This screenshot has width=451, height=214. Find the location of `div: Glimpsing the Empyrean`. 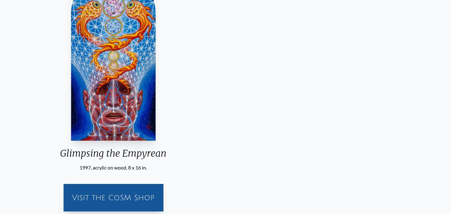

div: Glimpsing the Empyrean is located at coordinates (113, 156).